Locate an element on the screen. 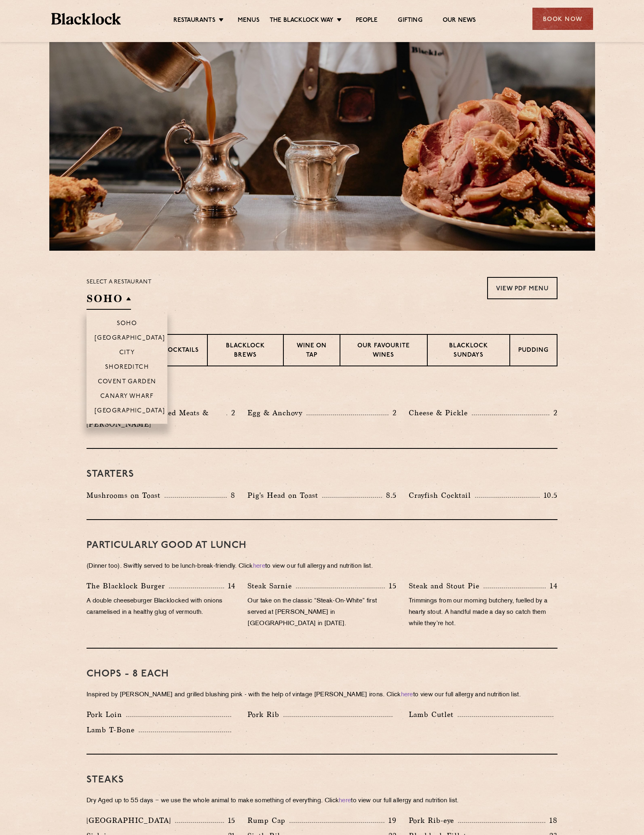  p: (Dinner too). Swiftly served to be lunch-break-friendly. Click to view our full allergy and nutri... is located at coordinates (322, 567).